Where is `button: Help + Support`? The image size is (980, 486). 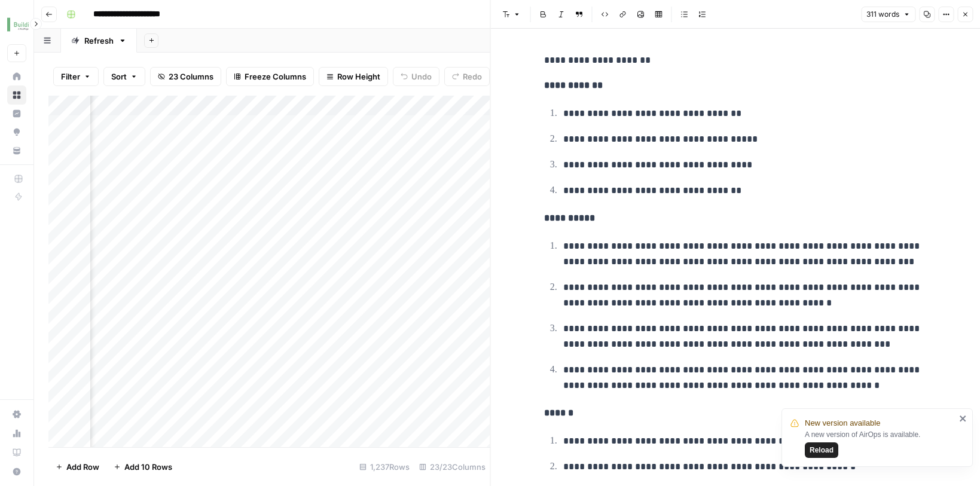 button: Help + Support is located at coordinates (17, 471).